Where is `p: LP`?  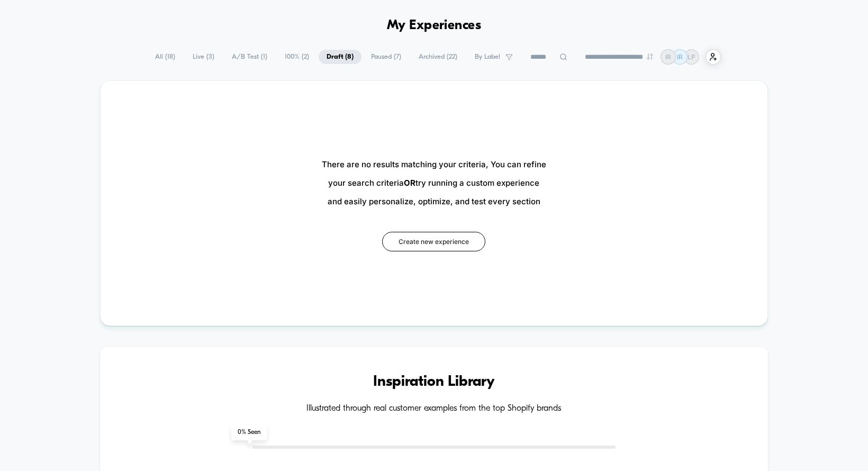
p: LP is located at coordinates (692, 56).